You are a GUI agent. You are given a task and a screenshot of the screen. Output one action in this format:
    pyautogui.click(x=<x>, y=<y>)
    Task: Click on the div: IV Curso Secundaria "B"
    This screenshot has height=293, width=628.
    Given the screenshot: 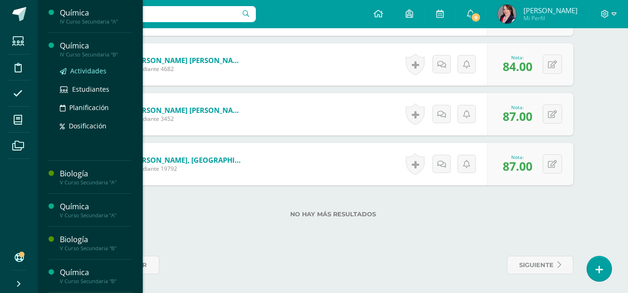 What is the action you would take?
    pyautogui.click(x=96, y=55)
    